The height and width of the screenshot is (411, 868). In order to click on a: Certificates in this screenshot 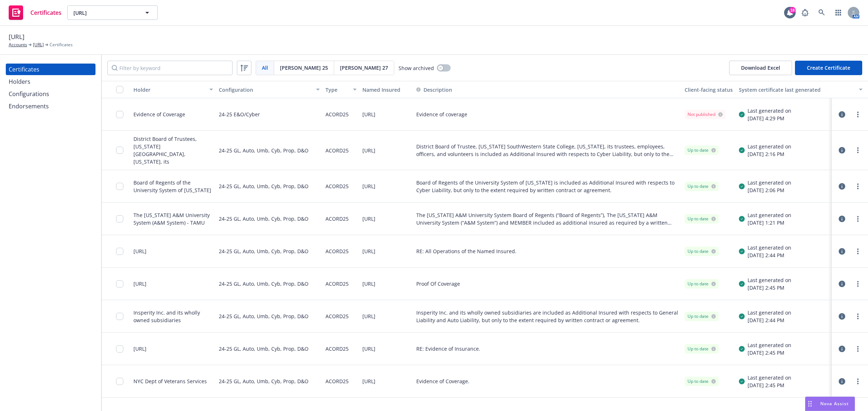, I will do `click(50, 69)`.